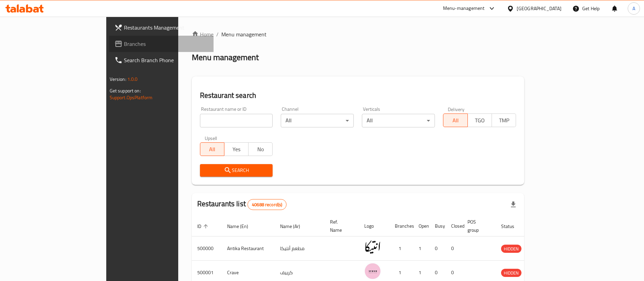  I want to click on a: Search Branch Phone, so click(161, 60).